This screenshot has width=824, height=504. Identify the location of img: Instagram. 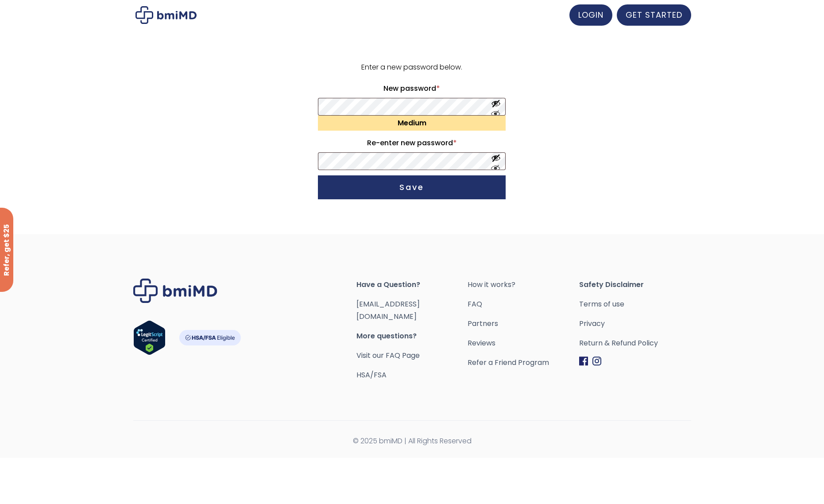
(597, 361).